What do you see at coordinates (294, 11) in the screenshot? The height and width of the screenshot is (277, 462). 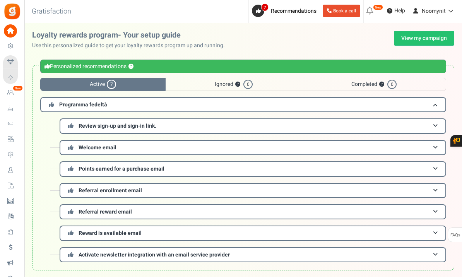 I see `span: Recommendations` at bounding box center [294, 11].